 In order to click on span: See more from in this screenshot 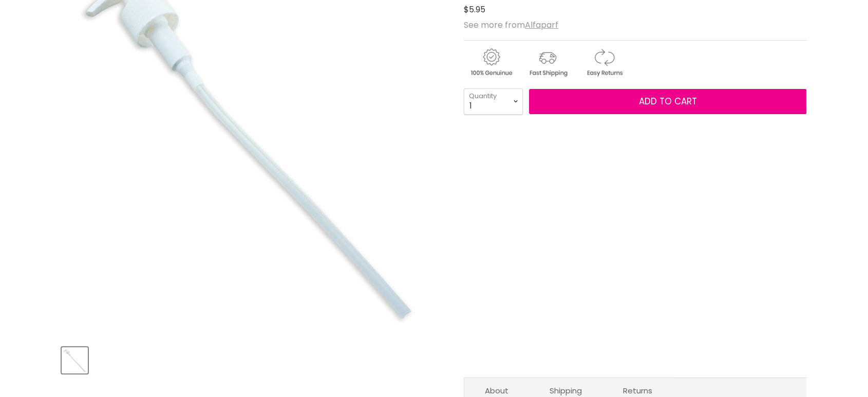, I will do `click(511, 24)`.